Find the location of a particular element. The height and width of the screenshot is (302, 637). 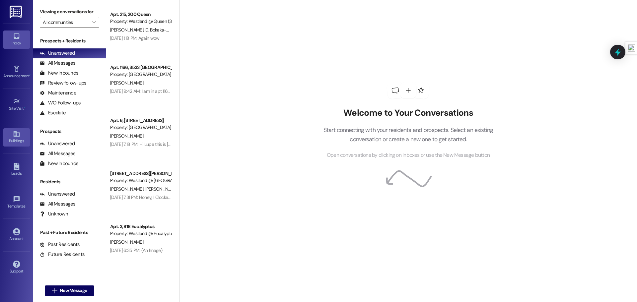

div: Future Residents is located at coordinates (62, 254).